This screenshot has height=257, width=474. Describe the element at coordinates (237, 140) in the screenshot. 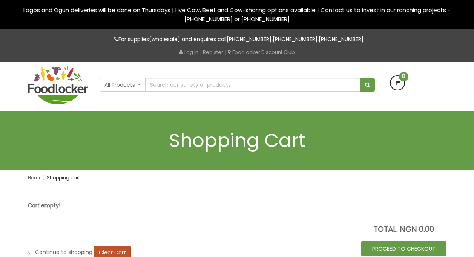

I see `h1: Shopping Cart` at that location.